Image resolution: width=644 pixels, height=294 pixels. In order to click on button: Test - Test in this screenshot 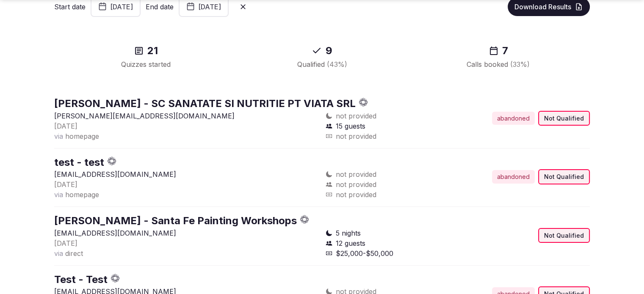, I will do `click(81, 279)`.